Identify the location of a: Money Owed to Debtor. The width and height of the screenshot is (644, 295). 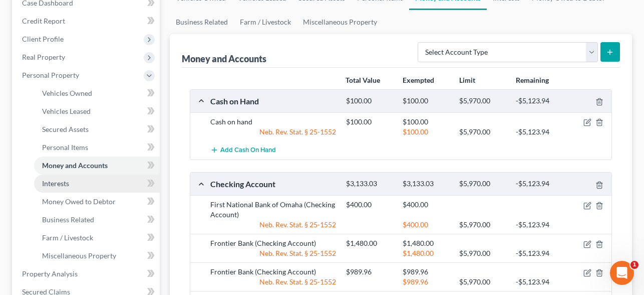
(97, 201).